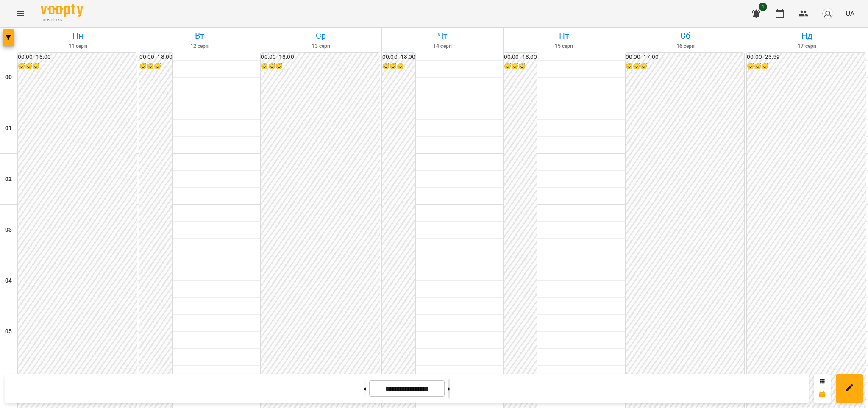 The width and height of the screenshot is (868, 408). I want to click on h6: 00:00 - 17:00, so click(685, 57).